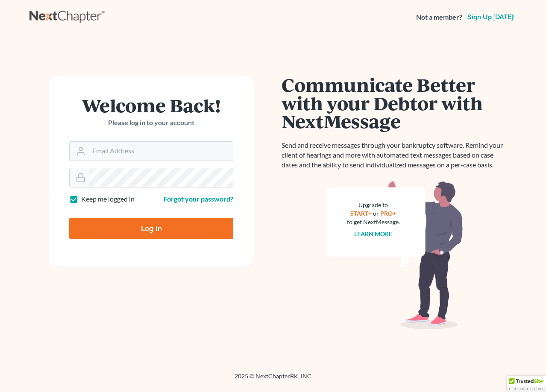  What do you see at coordinates (374, 233) in the screenshot?
I see `a: Learn more` at bounding box center [374, 233].